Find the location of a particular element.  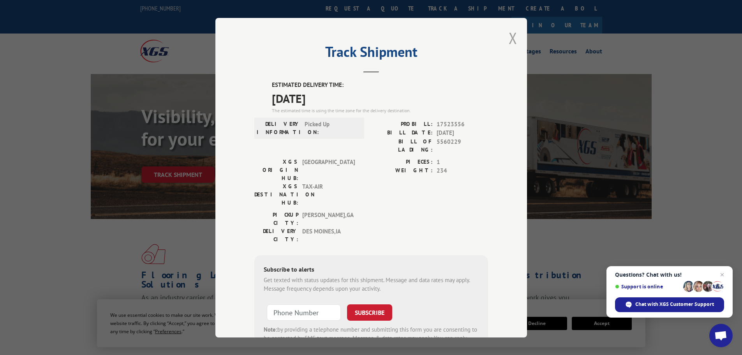

div: by providing a telephone number and submitting this form you are consenting to be contacted by SM... is located at coordinates (371, 338).